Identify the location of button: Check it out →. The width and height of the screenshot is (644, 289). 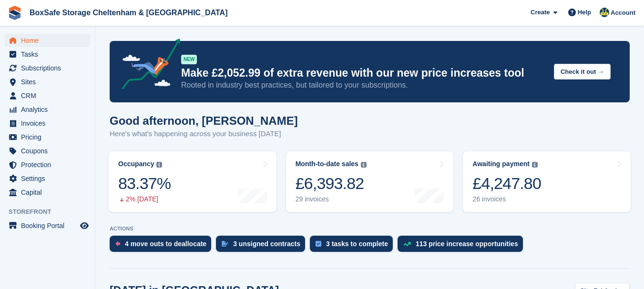
(582, 71).